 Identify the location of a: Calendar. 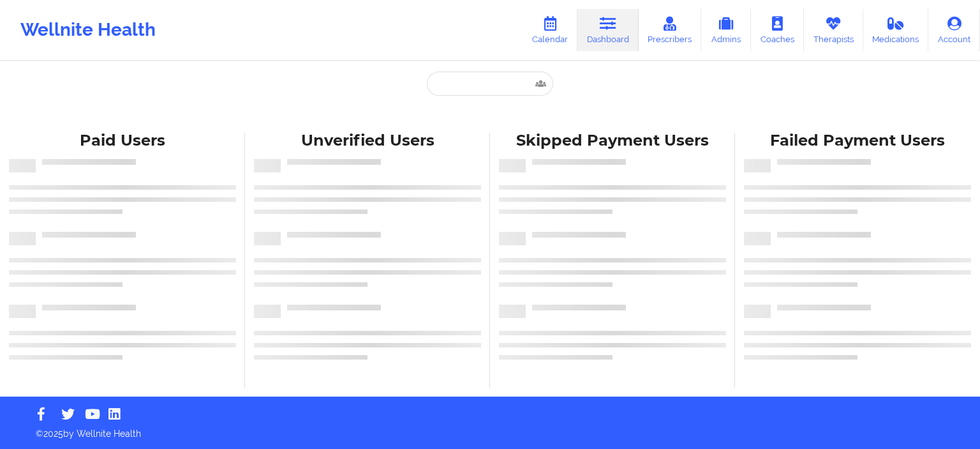
(550, 30).